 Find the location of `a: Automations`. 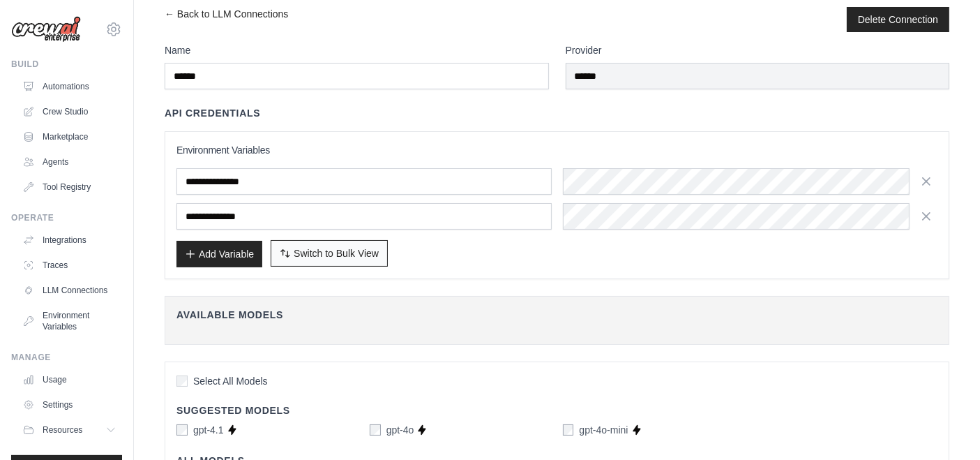

a: Automations is located at coordinates (69, 86).